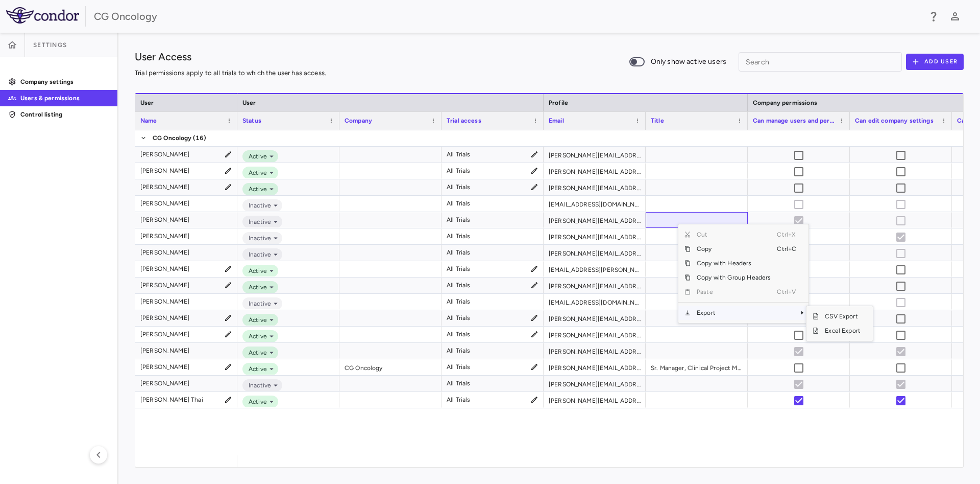  I want to click on span: Ctrl+C, so click(788, 249).